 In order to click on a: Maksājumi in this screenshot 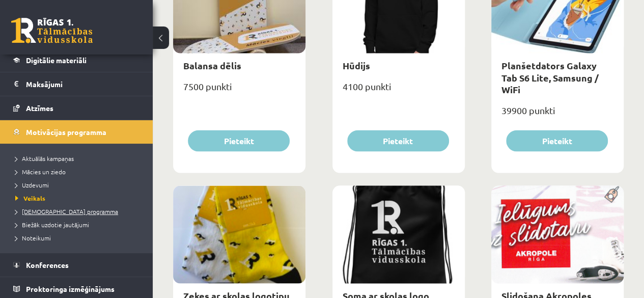, I will do `click(77, 84)`.